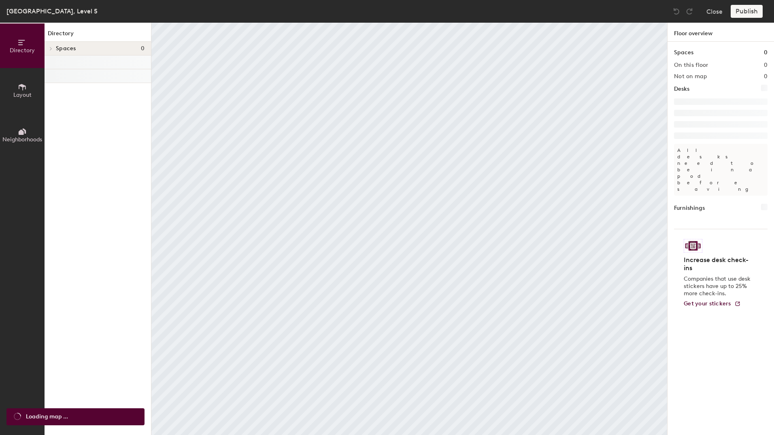 The height and width of the screenshot is (435, 774). What do you see at coordinates (22, 50) in the screenshot?
I see `span: Directory` at bounding box center [22, 50].